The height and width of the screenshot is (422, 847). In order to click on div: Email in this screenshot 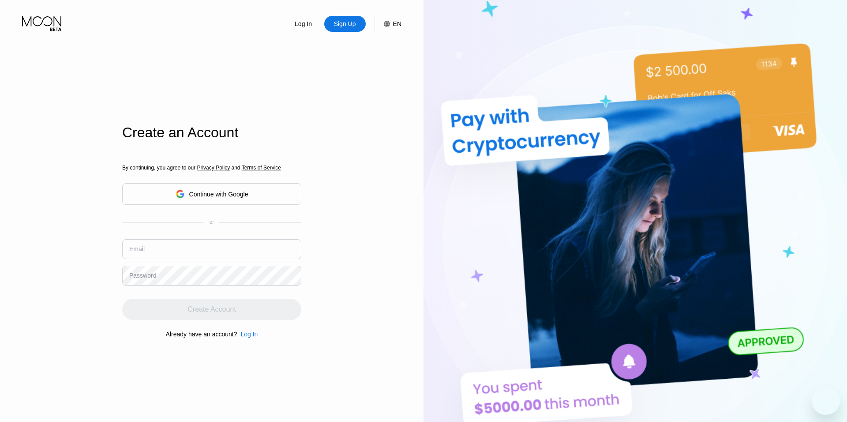, I will do `click(137, 249)`.